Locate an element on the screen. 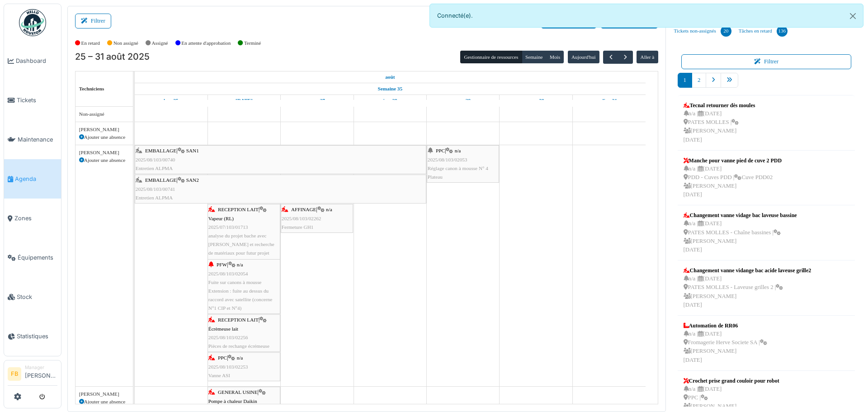  div: Changement vanne vidage bac laveuse bassine is located at coordinates (740, 215).